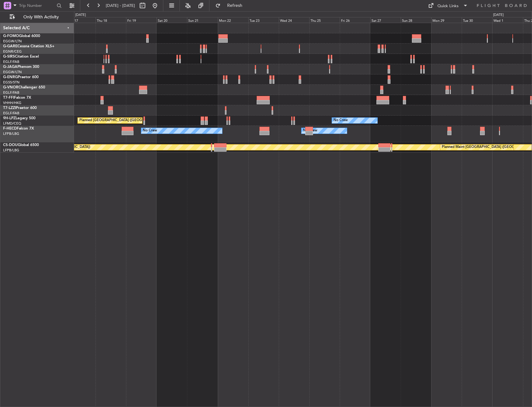 The height and width of the screenshot is (407, 532). What do you see at coordinates (21, 77) in the screenshot?
I see `a: G-ENRGPraetor 600` at bounding box center [21, 77].